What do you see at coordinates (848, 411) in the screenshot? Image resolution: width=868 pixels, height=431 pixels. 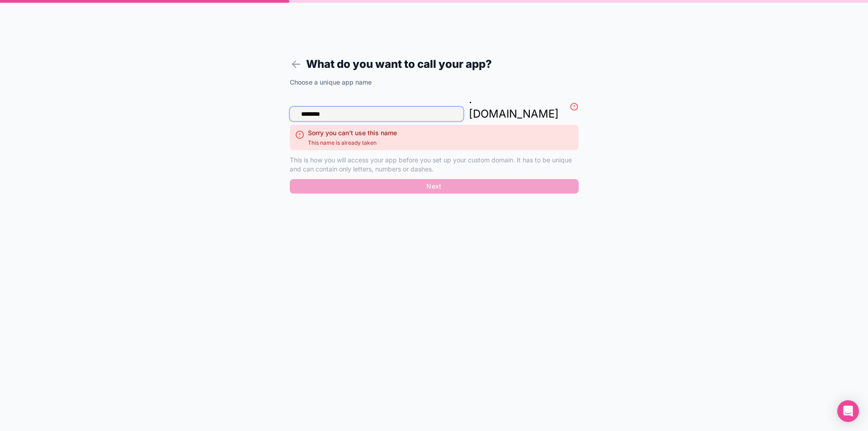 I see `div: Open Intercom Messenger` at bounding box center [848, 411].